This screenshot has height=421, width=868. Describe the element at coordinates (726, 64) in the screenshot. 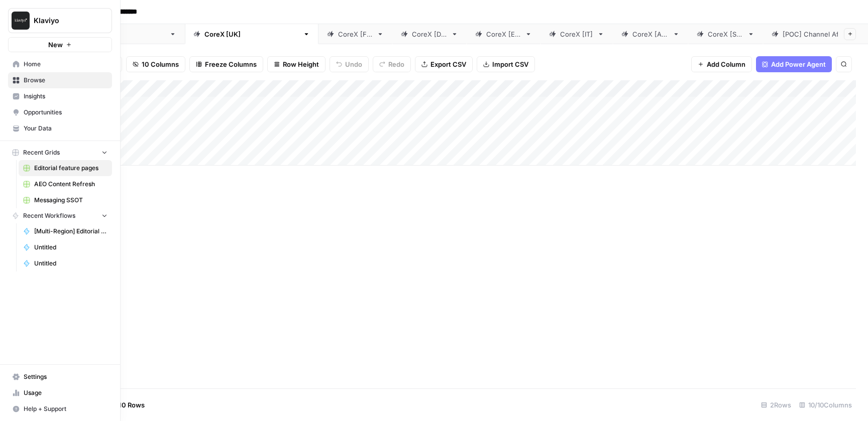

I see `span: Add Column` at that location.